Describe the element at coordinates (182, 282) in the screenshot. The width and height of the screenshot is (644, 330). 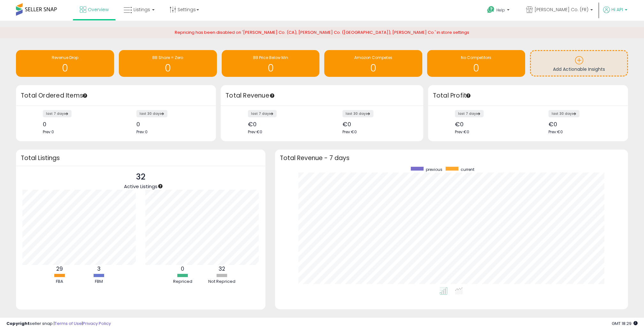
I see `div: Repriced` at that location.